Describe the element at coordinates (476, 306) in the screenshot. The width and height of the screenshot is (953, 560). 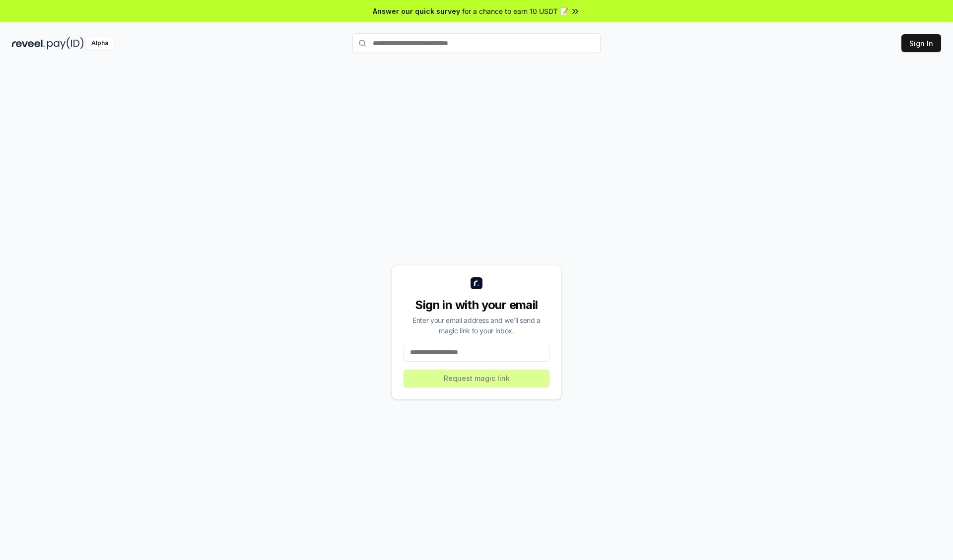
I see `div: Sign in with your email` at that location.